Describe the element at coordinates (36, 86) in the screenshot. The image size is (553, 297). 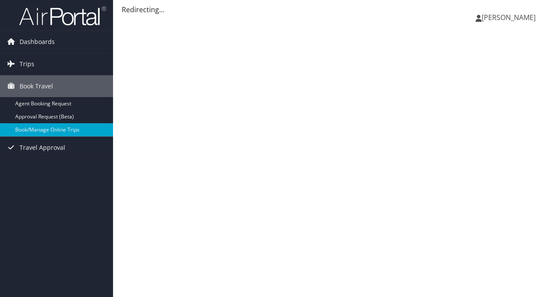
I see `span: Book Travel` at that location.